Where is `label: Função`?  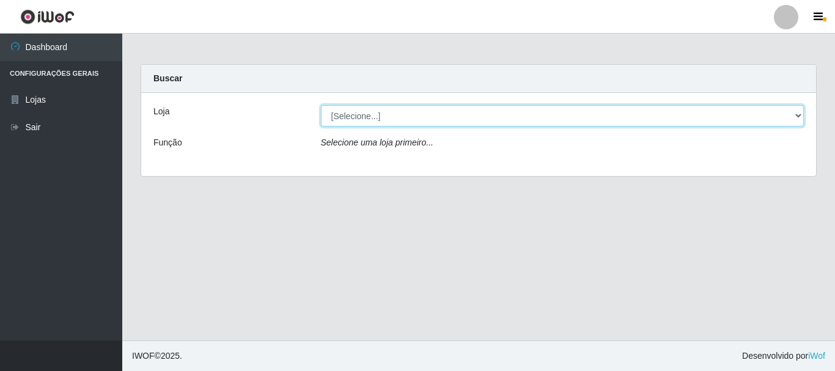 label: Função is located at coordinates (167, 142).